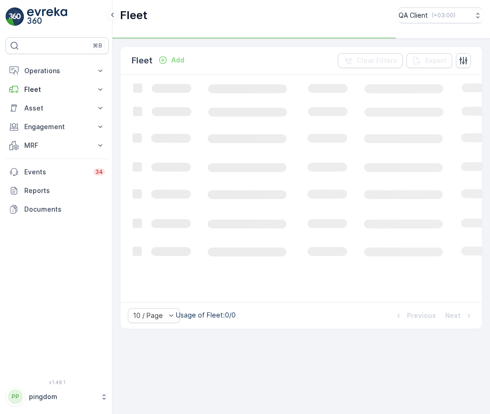 This screenshot has width=490, height=414. What do you see at coordinates (57, 108) in the screenshot?
I see `button: Asset` at bounding box center [57, 108].